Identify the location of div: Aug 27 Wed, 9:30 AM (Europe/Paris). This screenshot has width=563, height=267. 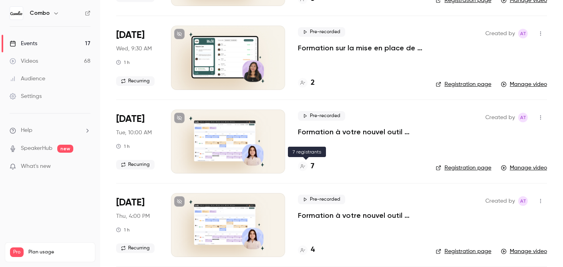
(137, 58).